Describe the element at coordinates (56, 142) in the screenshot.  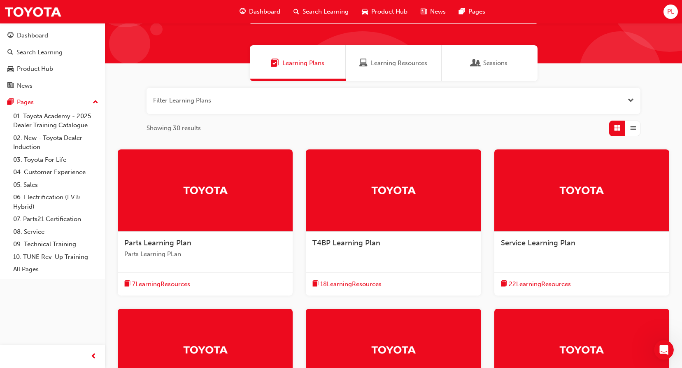
I see `a: 02. New - Toyota Dealer Induction` at that location.